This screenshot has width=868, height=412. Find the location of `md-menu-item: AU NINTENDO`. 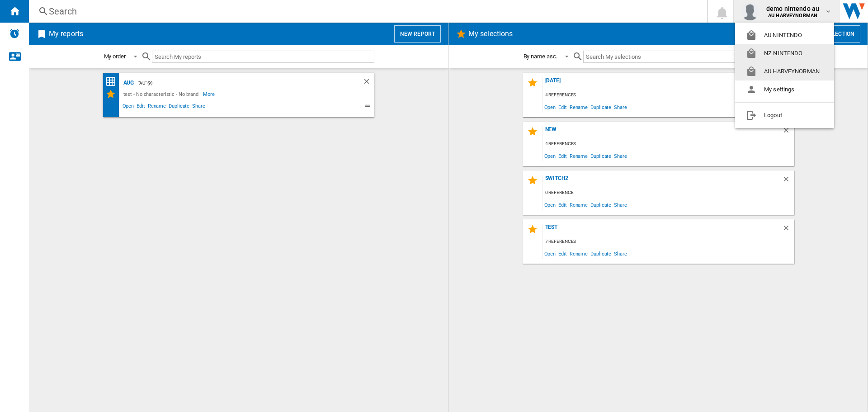

md-menu-item: AU NINTENDO is located at coordinates (785, 35).